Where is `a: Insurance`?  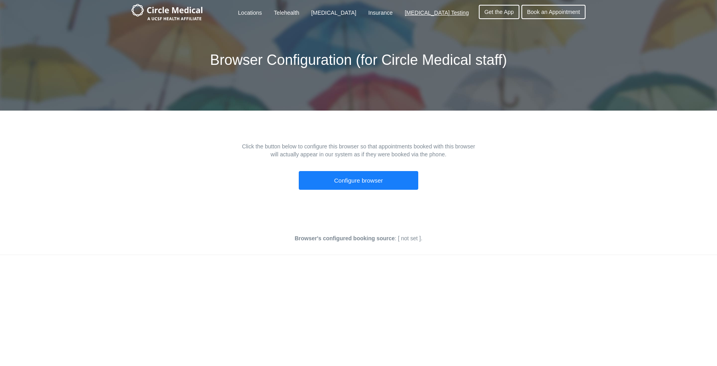 a: Insurance is located at coordinates (380, 13).